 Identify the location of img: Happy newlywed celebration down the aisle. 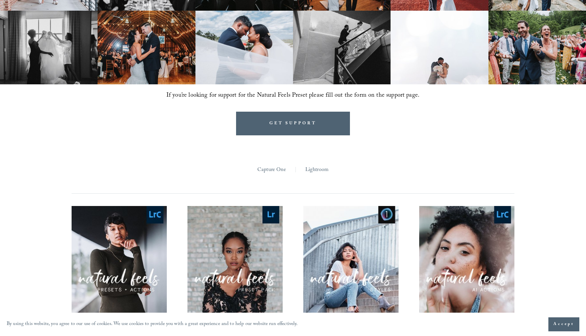
(537, 47).